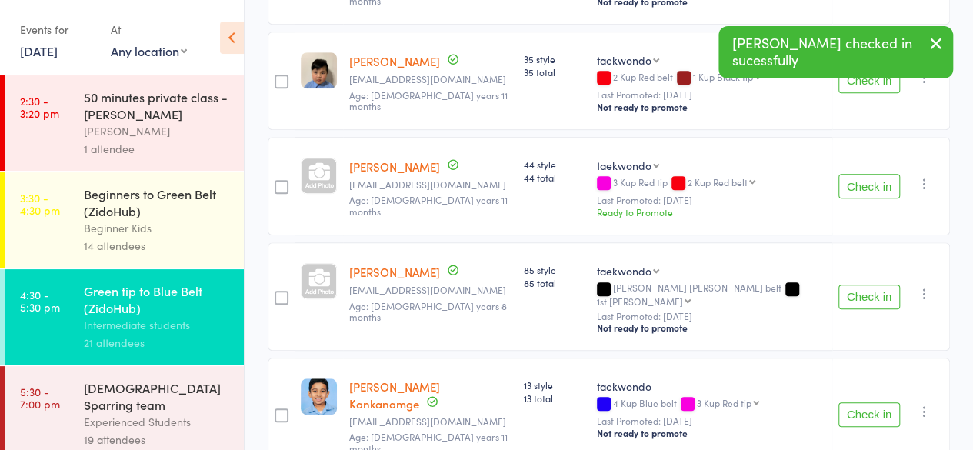 This screenshot has width=973, height=450. I want to click on div: Beginners to Green Belt (ZidoHub), so click(157, 202).